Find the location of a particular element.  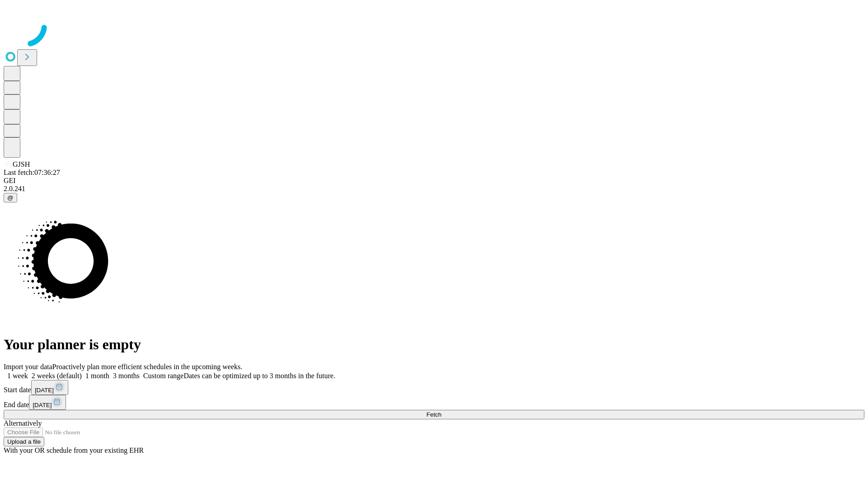

span: 1 month is located at coordinates (97, 376).